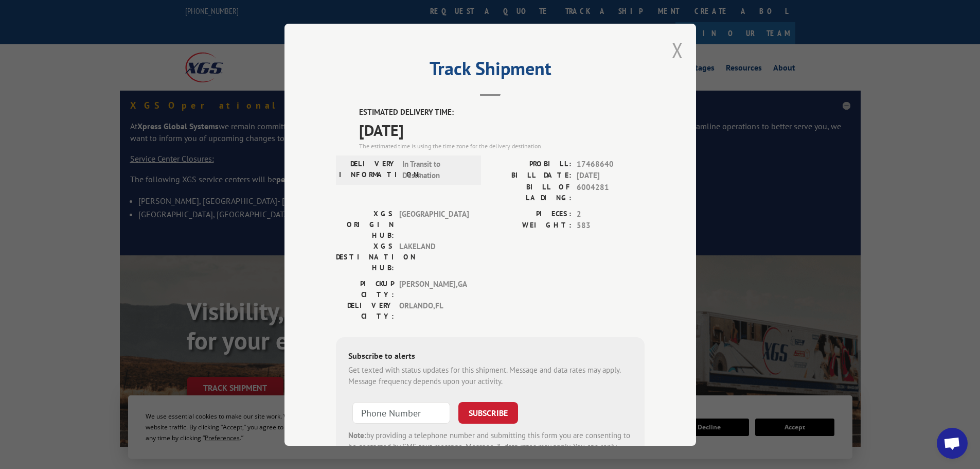  I want to click on div: Get texted with status updates for this shipment. Message and data rates may apply. Message frequ..., so click(490, 375).